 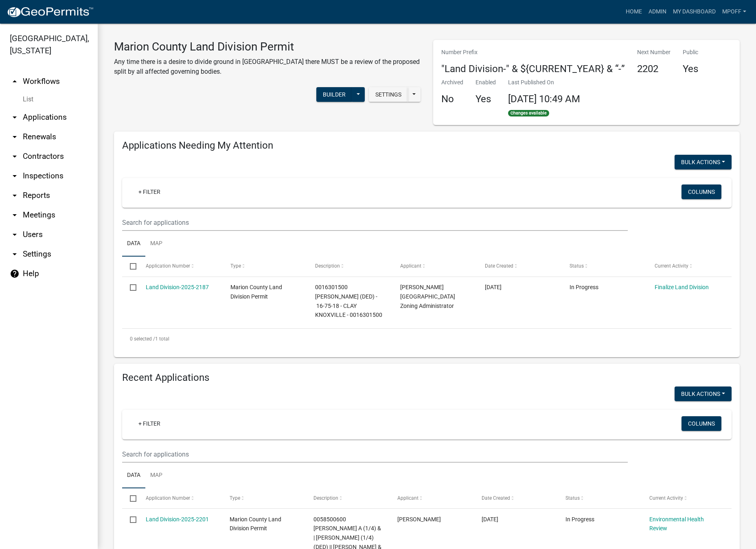 I want to click on a: My Dashboard, so click(x=694, y=12).